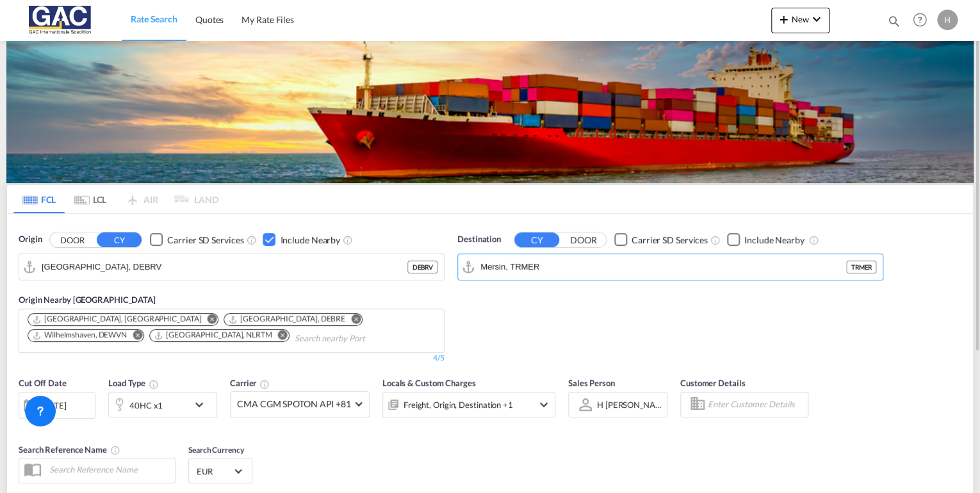  I want to click on img: 9f305d00dc7b11eeb4548362177db9c3.png, so click(62, 20).